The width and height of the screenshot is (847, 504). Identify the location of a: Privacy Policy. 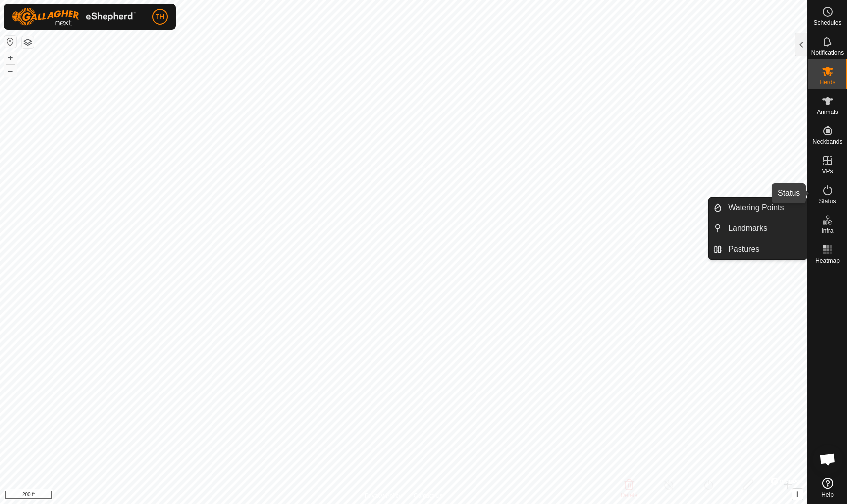
(383, 495).